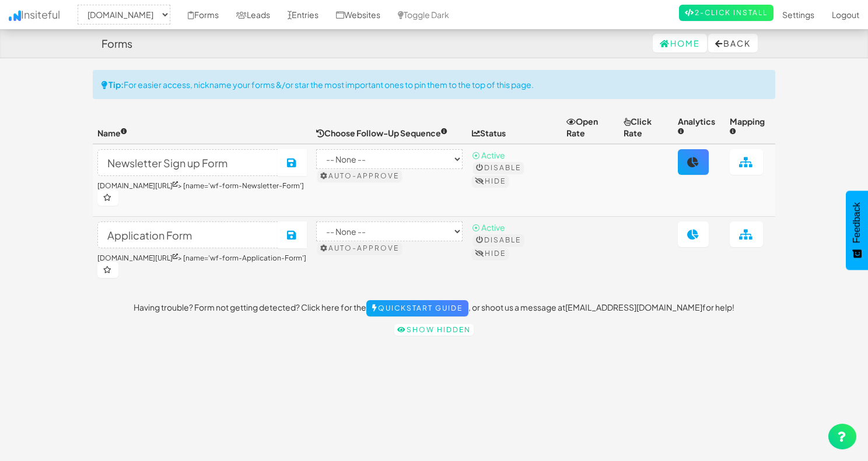 This screenshot has width=868, height=461. What do you see at coordinates (112, 133) in the screenshot?
I see `span: Name` at bounding box center [112, 133].